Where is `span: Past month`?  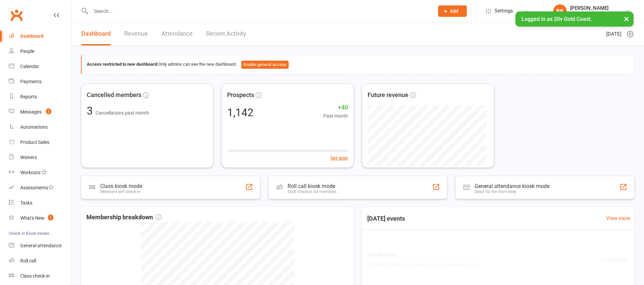
span: Past month is located at coordinates (335, 116).